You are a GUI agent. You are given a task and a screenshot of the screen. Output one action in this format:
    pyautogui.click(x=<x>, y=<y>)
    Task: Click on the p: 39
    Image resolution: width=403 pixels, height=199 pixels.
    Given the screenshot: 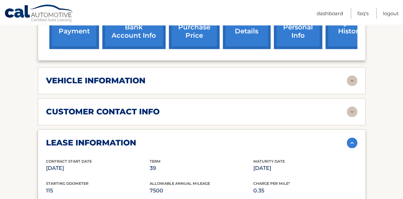 What is the action you would take?
    pyautogui.click(x=201, y=168)
    